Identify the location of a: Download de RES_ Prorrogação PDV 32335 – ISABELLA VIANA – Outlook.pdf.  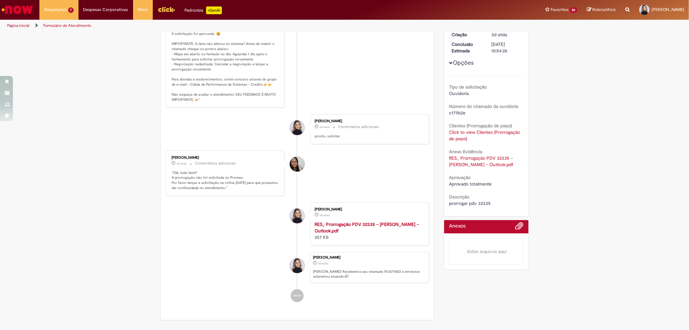
(481, 161).